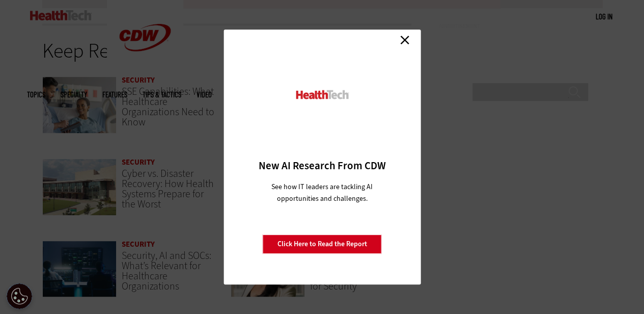 Image resolution: width=644 pixels, height=314 pixels. Describe the element at coordinates (322, 94) in the screenshot. I see `img: HealthTech_0.png` at that location.